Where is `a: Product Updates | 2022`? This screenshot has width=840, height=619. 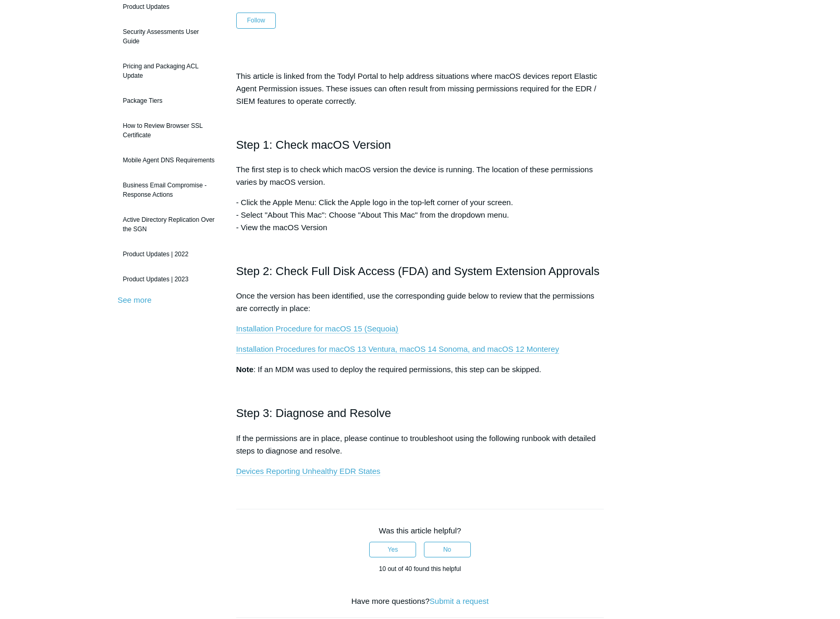
a: Product Updates | 2022 is located at coordinates (169, 254).